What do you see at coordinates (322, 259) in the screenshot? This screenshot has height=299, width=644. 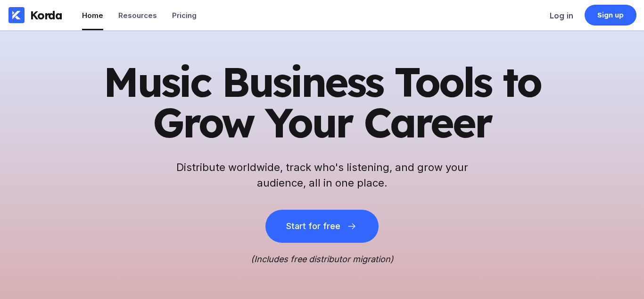 I see `i: (Includes free distributor migration)` at bounding box center [322, 259].